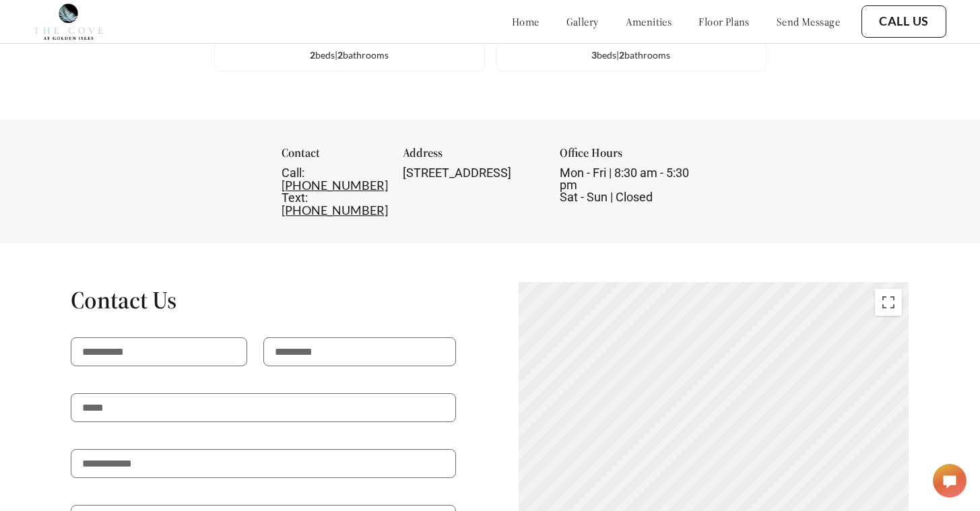 The width and height of the screenshot is (980, 511). I want to click on div: Mon - Fri | 8:30 am - 5:30 pm, so click(629, 185).